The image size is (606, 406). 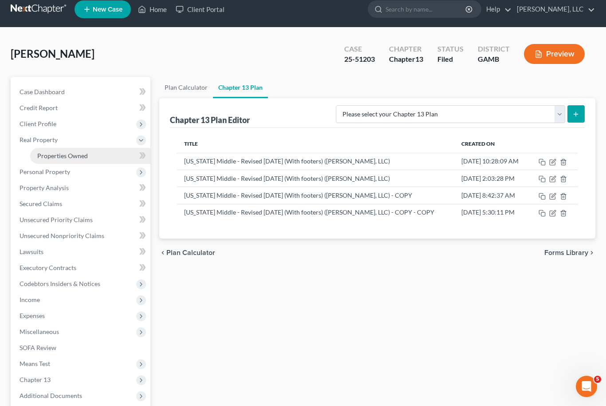 What do you see at coordinates (35, 379) in the screenshot?
I see `span: Chapter 13` at bounding box center [35, 379].